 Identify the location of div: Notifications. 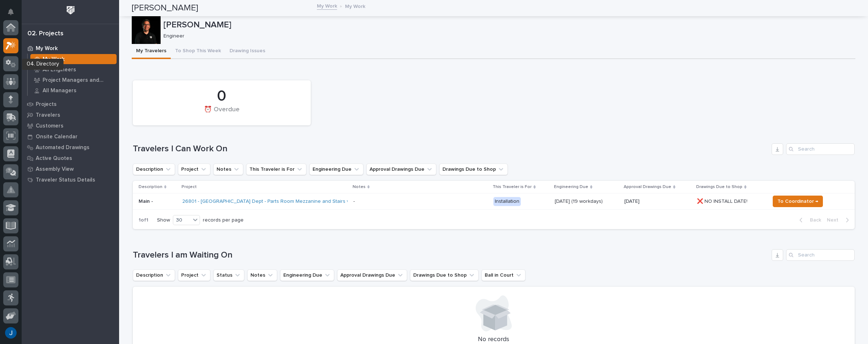
(13, 14).